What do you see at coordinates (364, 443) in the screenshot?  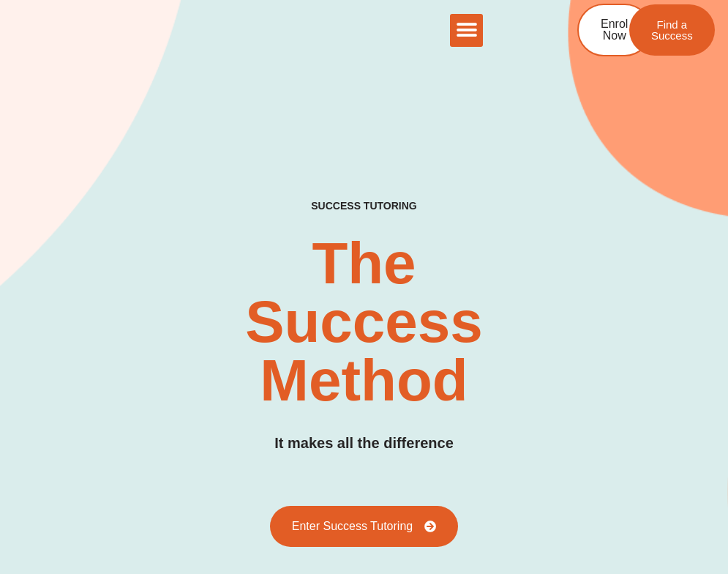 I see `h3: It makes all the difference` at bounding box center [364, 443].